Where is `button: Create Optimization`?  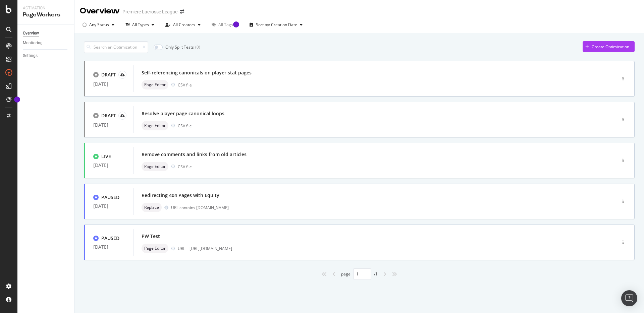
button: Create Optimization is located at coordinates (609, 47).